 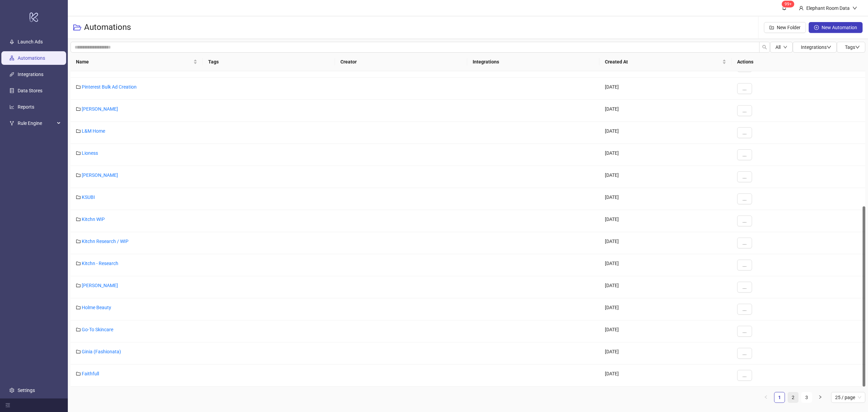 What do you see at coordinates (108, 27) in the screenshot?
I see `h3: Automations` at bounding box center [108, 27].